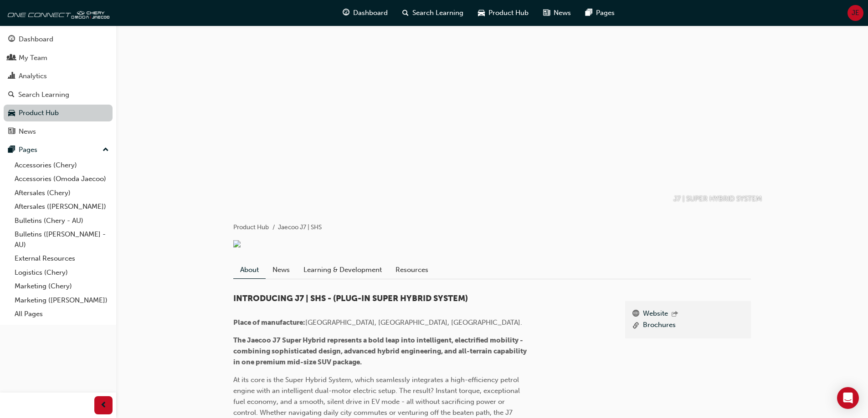 Image resolution: width=868 pixels, height=418 pixels. What do you see at coordinates (62, 165) in the screenshot?
I see `a: Accessories (Chery)` at bounding box center [62, 165].